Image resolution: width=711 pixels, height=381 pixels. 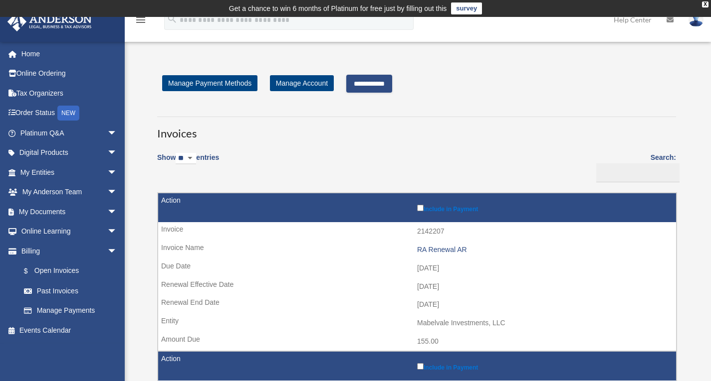 What do you see at coordinates (188, 163) in the screenshot?
I see `label: Show entries` at bounding box center [188, 163].